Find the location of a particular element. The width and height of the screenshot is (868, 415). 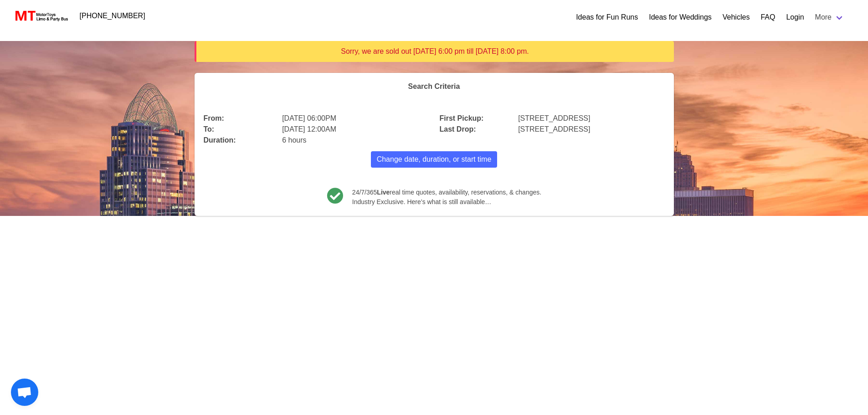

a: More is located at coordinates (830, 18).